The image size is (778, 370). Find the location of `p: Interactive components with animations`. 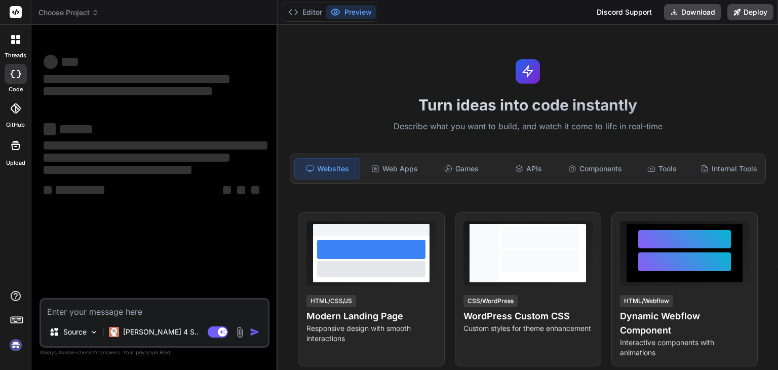

p: Interactive components with animations is located at coordinates (684, 347).